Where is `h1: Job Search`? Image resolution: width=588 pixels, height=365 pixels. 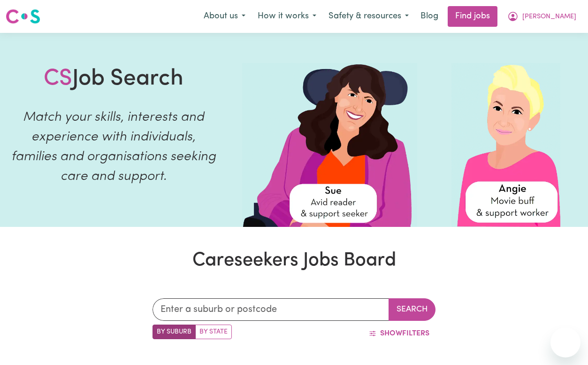 h1: Job Search is located at coordinates (114, 79).